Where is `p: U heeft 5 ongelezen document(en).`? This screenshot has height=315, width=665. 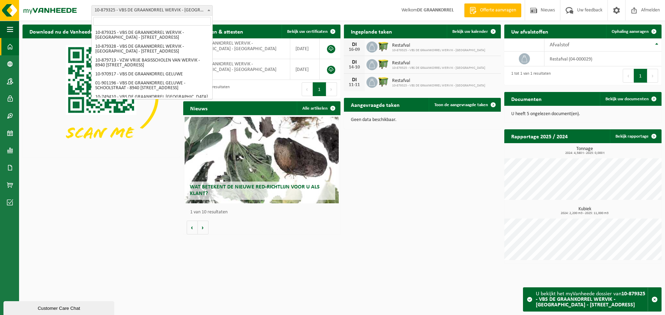
p: U heeft 5 ongelezen document(en). is located at coordinates (583, 114).